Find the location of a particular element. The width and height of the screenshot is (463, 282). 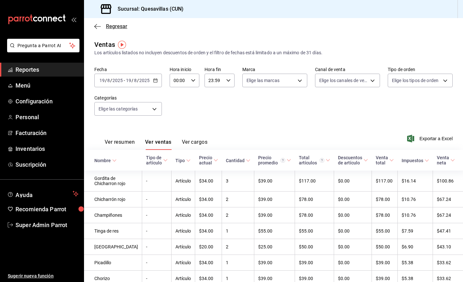

span: Elige los canales de venta is located at coordinates (344, 81).